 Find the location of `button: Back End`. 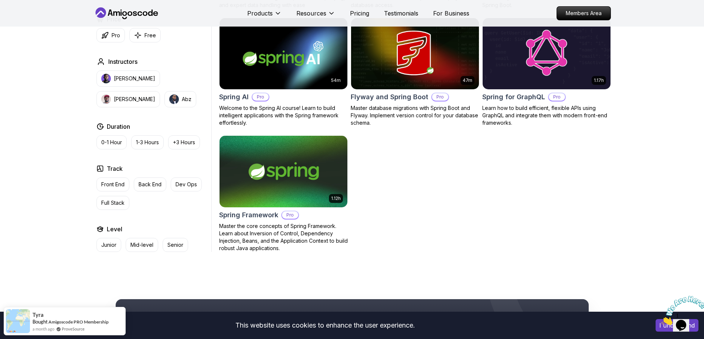

button: Back End is located at coordinates (150, 185).